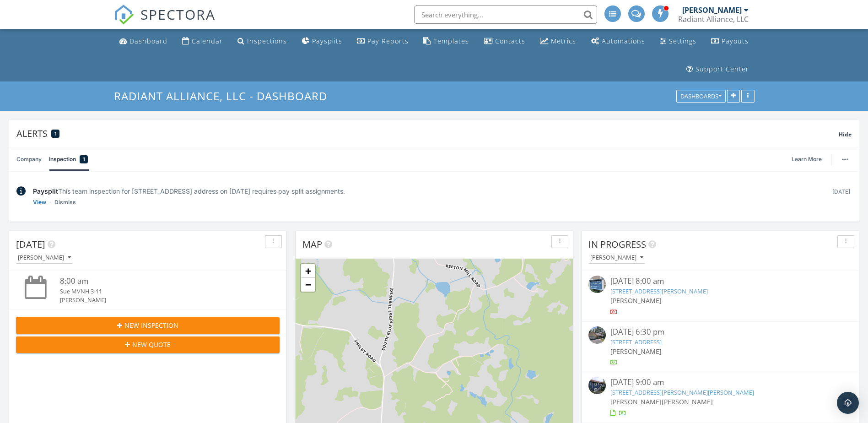  I want to click on a: Radiant Alliance, LLC - Dashboard, so click(224, 96).